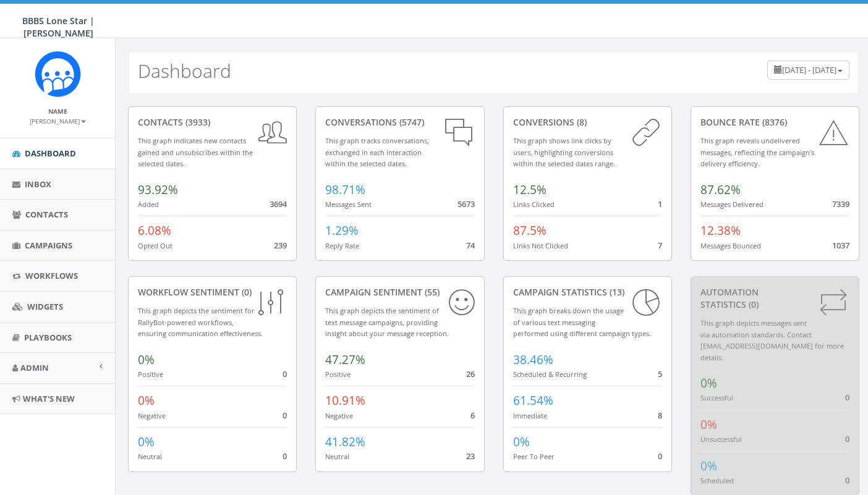  What do you see at coordinates (659, 415) in the screenshot?
I see `span: 8` at bounding box center [659, 415].